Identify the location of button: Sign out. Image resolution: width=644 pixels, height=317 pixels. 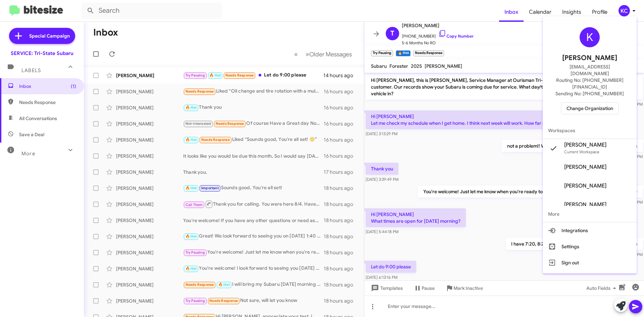
(590, 263).